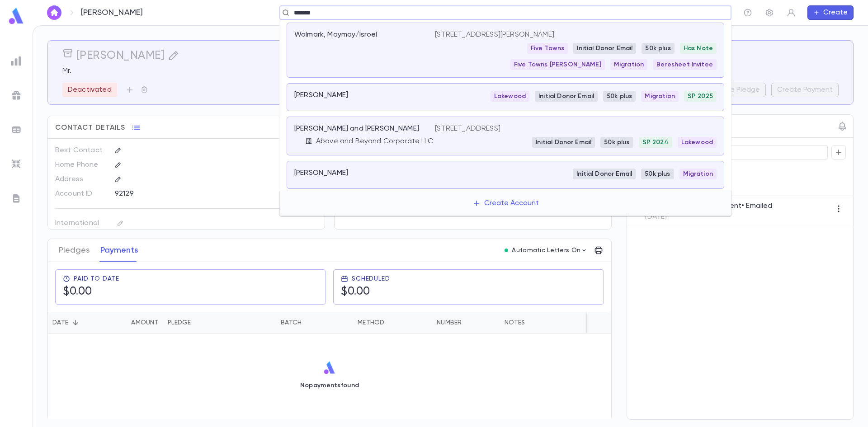 Image resolution: width=868 pixels, height=427 pixels. I want to click on img: reports_grey.c525e4749d1bce6a11f5fe2a8de1b229.svg, so click(16, 61).